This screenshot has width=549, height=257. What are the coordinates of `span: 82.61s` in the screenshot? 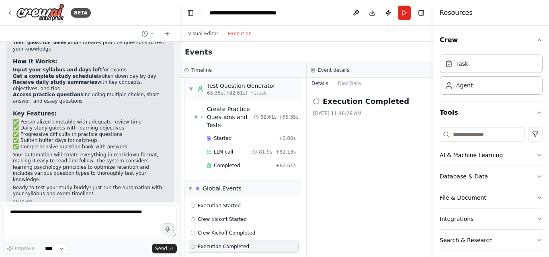 It's located at (268, 117).